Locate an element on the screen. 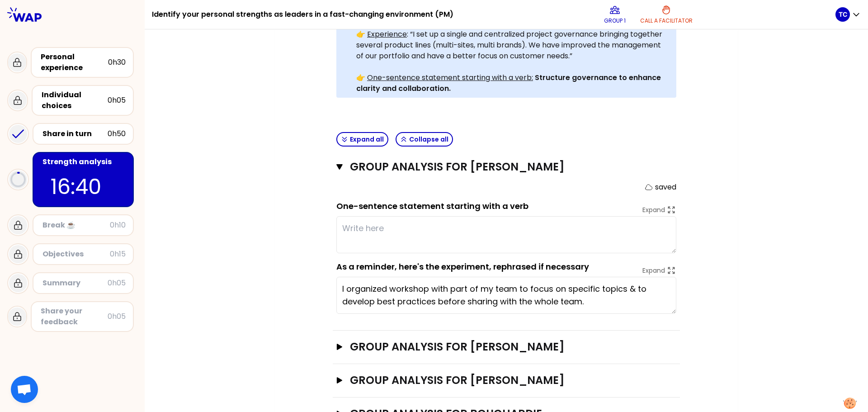 This screenshot has height=412, width=868. div: 0h10 is located at coordinates (117, 225).